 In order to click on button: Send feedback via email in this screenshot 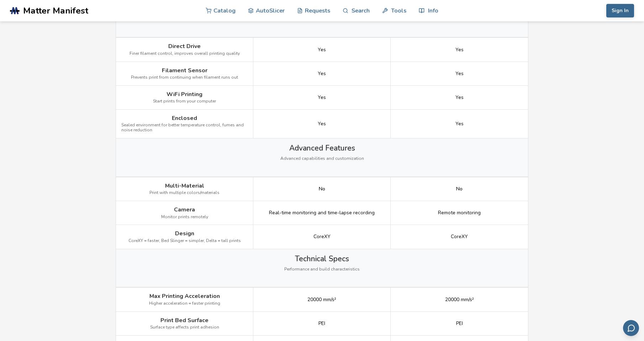, I will do `click(631, 328)`.